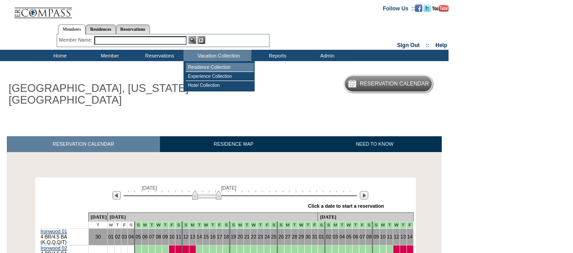 This screenshot has width=573, height=253. I want to click on td: Experience Collection, so click(220, 77).